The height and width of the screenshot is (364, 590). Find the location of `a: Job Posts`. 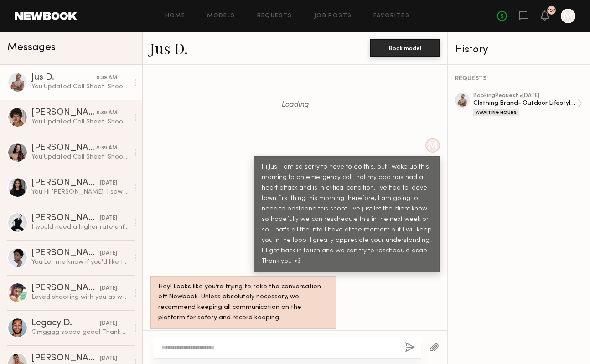

a: Job Posts is located at coordinates (333, 16).